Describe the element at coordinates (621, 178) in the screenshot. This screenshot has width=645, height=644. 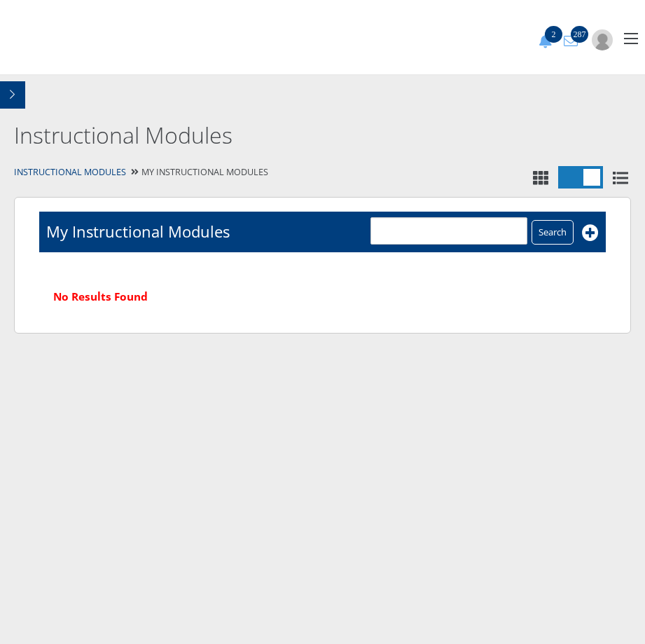
I see `i: List` at that location.